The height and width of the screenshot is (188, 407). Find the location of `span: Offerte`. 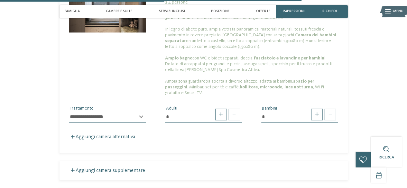

span: Offerte is located at coordinates (263, 11).